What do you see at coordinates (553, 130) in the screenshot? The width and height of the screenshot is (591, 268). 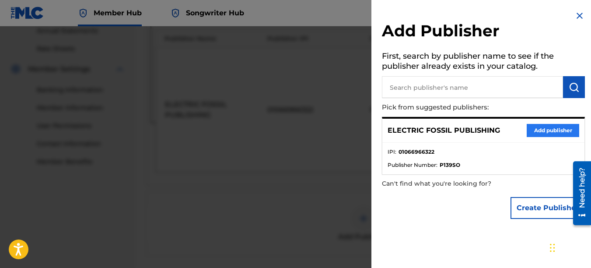 I see `button: Add publisher` at bounding box center [553, 130].